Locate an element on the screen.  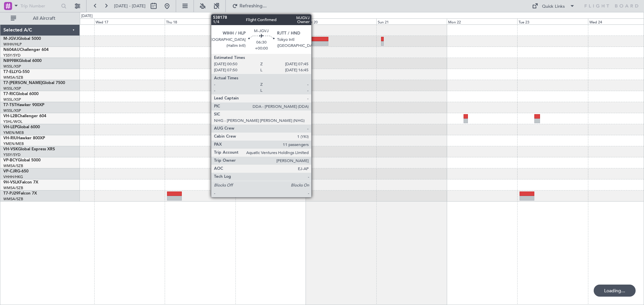
div: Tue 23 is located at coordinates (552, 21).